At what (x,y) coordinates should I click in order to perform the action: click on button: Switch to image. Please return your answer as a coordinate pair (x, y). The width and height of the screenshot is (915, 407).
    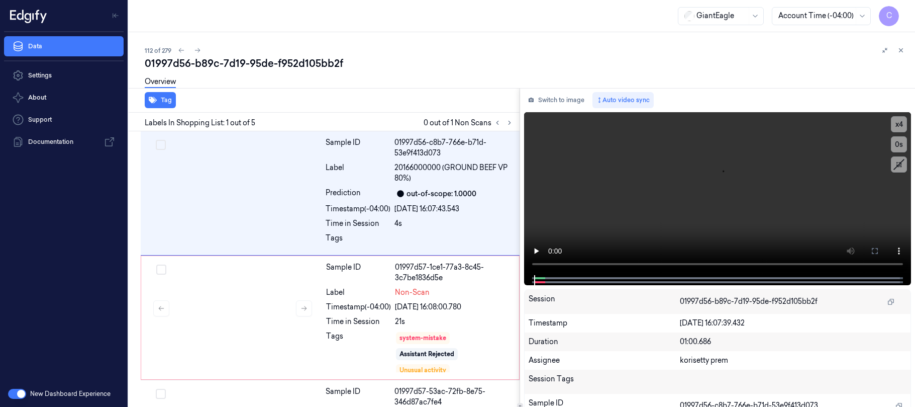
    Looking at the image, I should click on (556, 100).